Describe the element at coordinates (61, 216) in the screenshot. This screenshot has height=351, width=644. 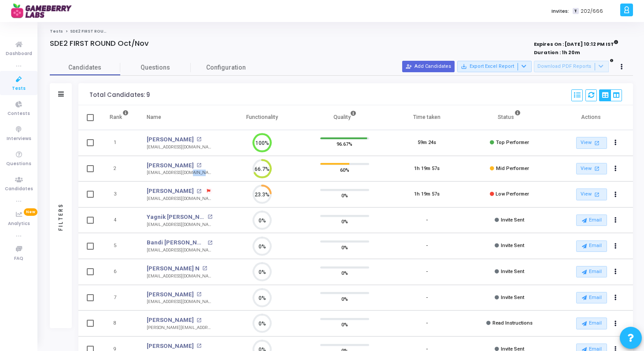
I see `div: Filters` at that location.